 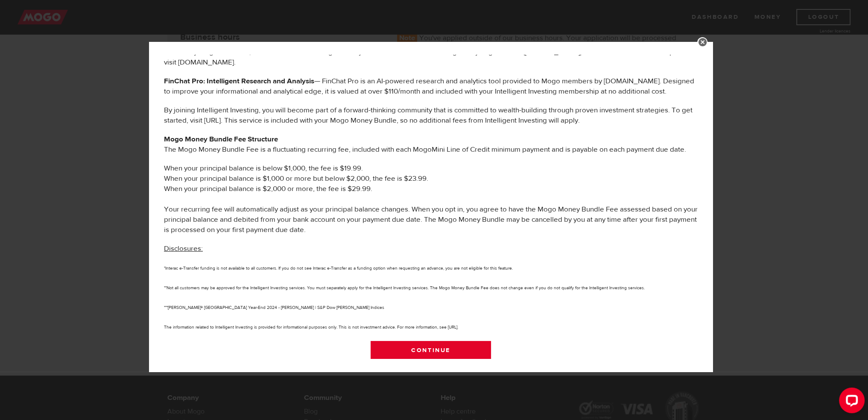 I want to click on p: Your recurring fee will automatically adjust as your principal balance changes. When you opt in, ..., so click(x=431, y=220).